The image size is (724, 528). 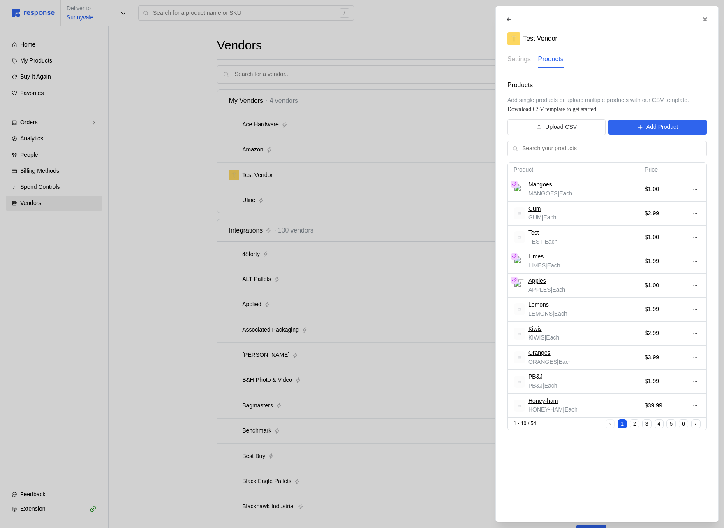 I want to click on span: TEST, so click(x=536, y=241).